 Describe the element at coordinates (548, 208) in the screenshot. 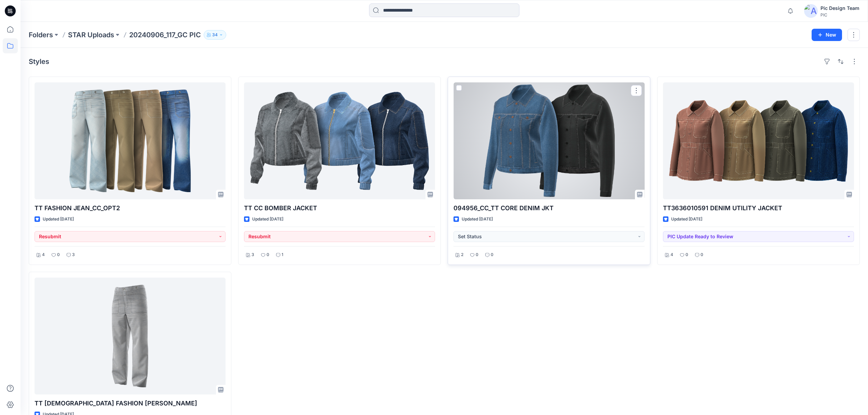

I see `p: 094956_CC_TT CORE DENIM JKT` at that location.